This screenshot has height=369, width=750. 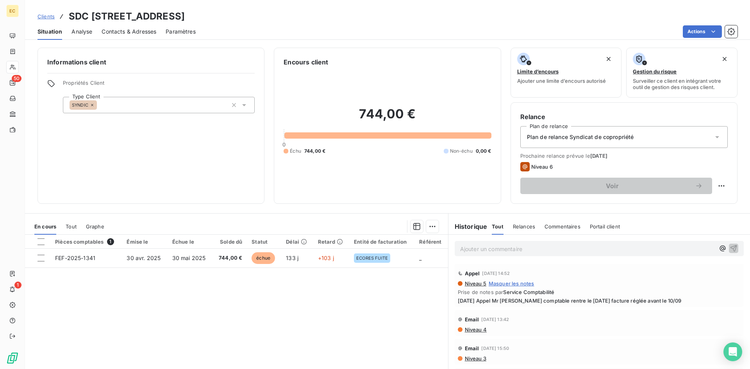 What do you see at coordinates (599, 292) in the screenshot?
I see `span: Prise de notes par` at bounding box center [599, 292].